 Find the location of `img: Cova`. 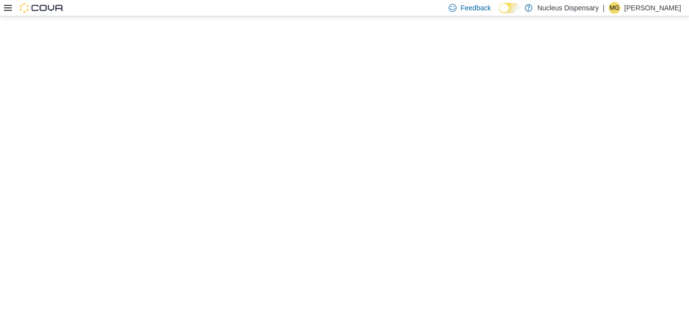

img: Cova is located at coordinates (42, 8).